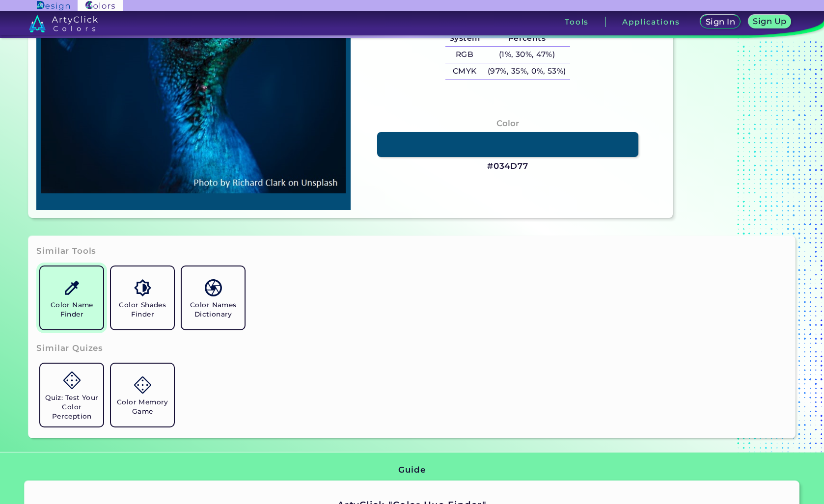 The image size is (824, 504). Describe the element at coordinates (508, 123) in the screenshot. I see `h4: Color` at that location.